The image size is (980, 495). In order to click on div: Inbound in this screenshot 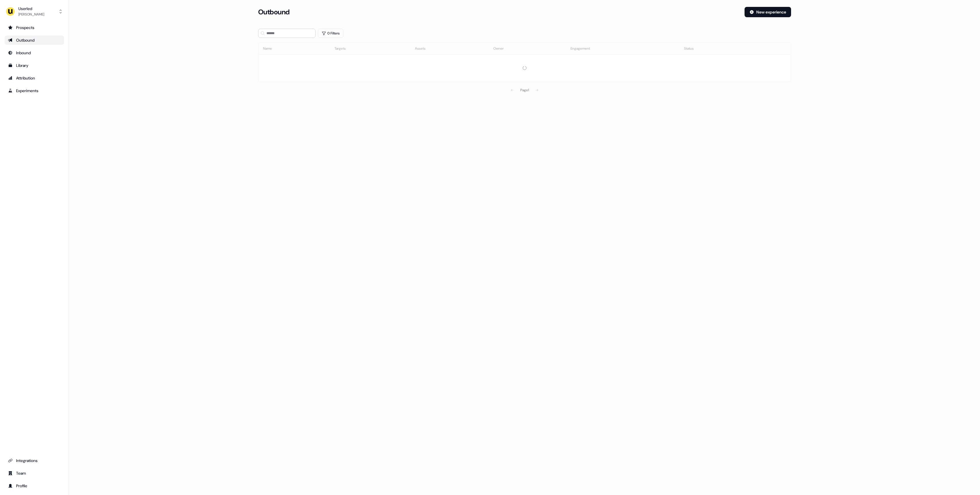, I will do `click(34, 53)`.